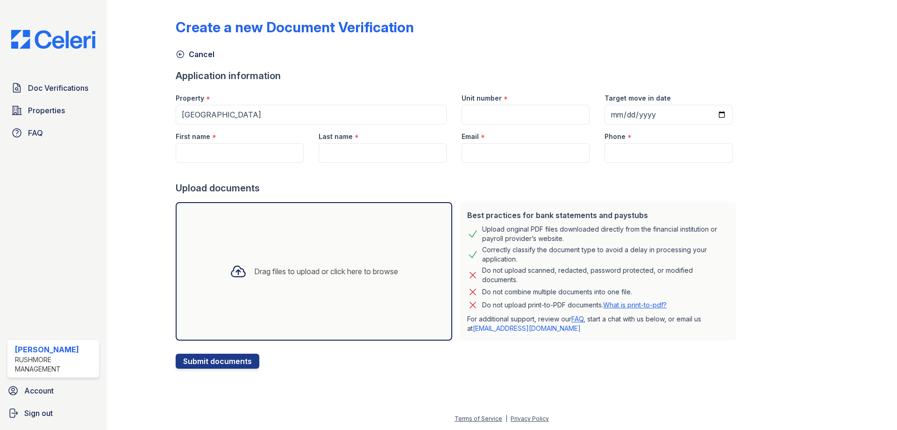 This screenshot has width=897, height=430. Describe the element at coordinates (53, 110) in the screenshot. I see `a: Properties` at that location.